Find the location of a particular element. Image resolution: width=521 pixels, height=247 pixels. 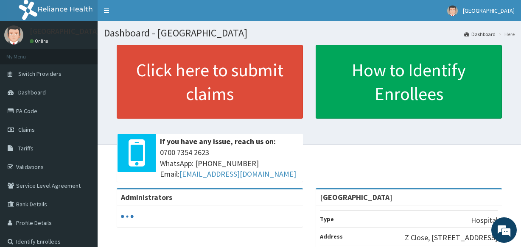

b: Administrators is located at coordinates (146, 197).